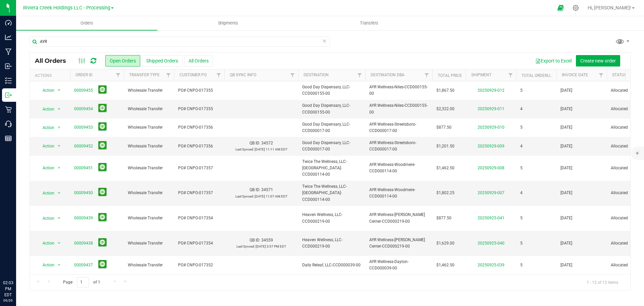 This screenshot has width=644, height=306. What do you see at coordinates (598, 61) in the screenshot?
I see `button: Create new order` at bounding box center [598, 61].